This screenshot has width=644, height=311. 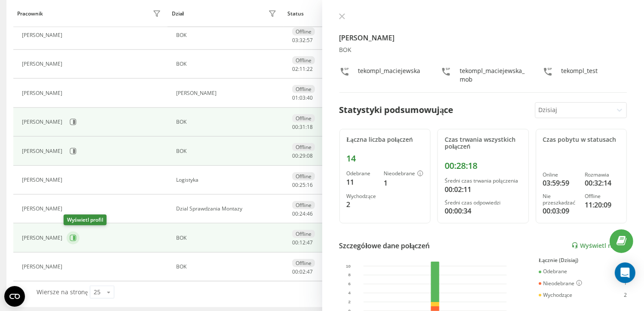 What do you see at coordinates (349, 284) in the screenshot?
I see `text: 6` at bounding box center [349, 284].